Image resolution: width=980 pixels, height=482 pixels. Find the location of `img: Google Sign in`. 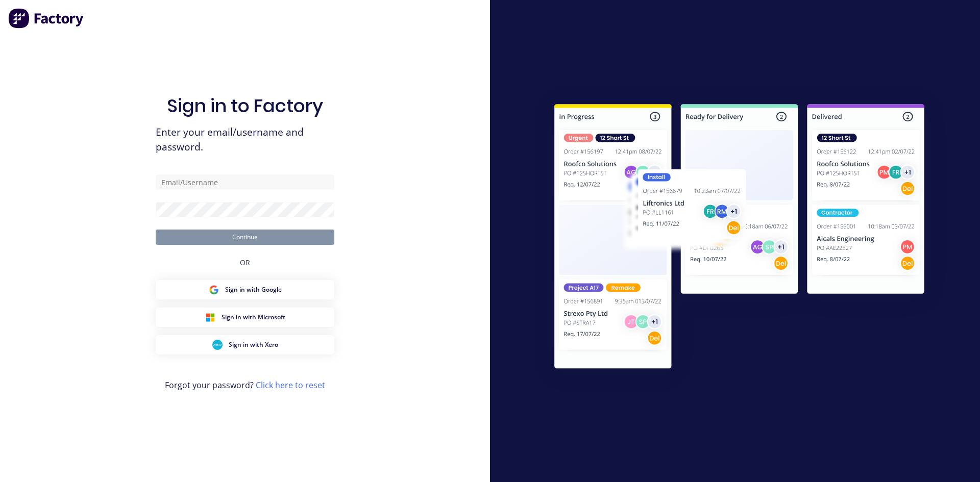

img: Google Sign in is located at coordinates (214, 289).